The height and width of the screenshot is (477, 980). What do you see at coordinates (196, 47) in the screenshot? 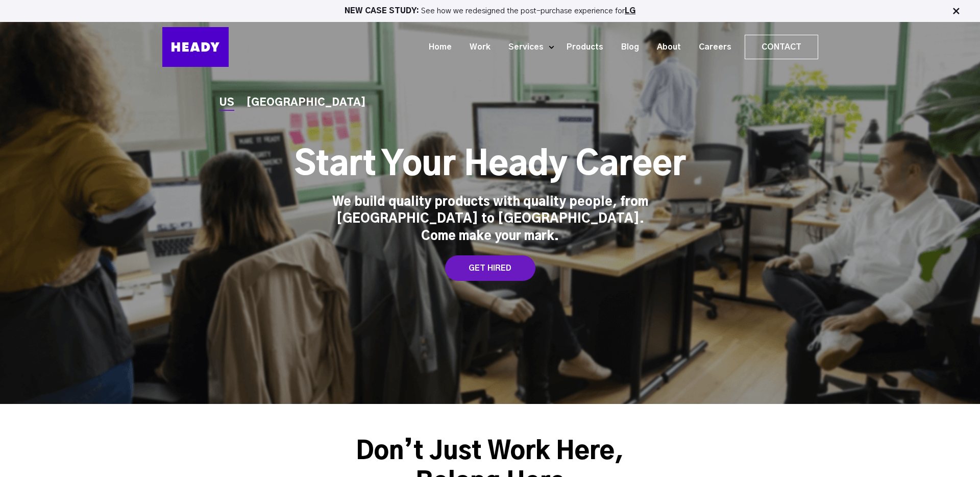
I see `img: Heady_Logo_Web-01 (1)` at bounding box center [196, 47].